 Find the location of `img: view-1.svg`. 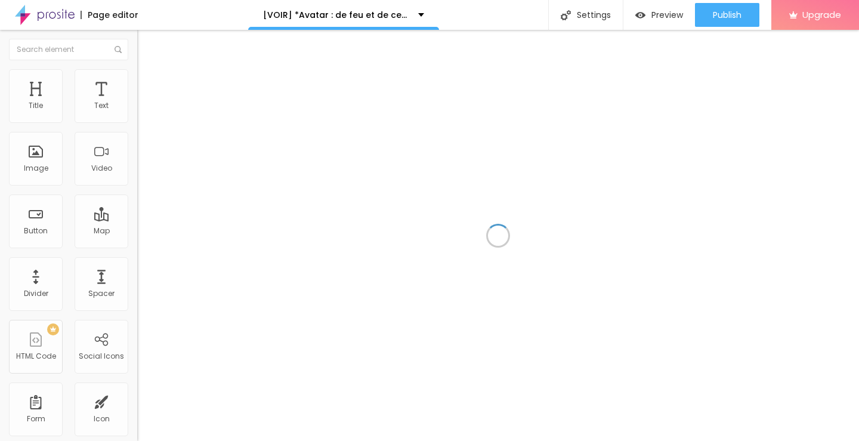

img: view-1.svg is located at coordinates (640, 15).